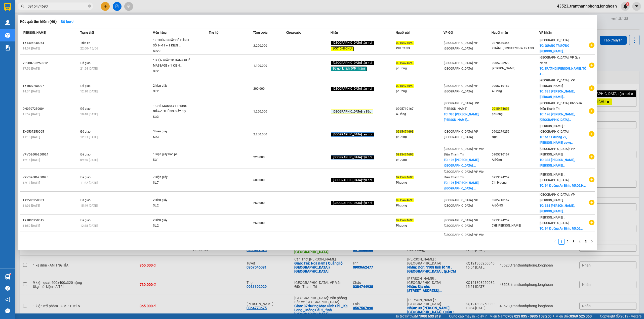 This screenshot has height=319, width=644. What do you see at coordinates (260, 111) in the screenshot?
I see `span: 1.250.000` at bounding box center [260, 111].